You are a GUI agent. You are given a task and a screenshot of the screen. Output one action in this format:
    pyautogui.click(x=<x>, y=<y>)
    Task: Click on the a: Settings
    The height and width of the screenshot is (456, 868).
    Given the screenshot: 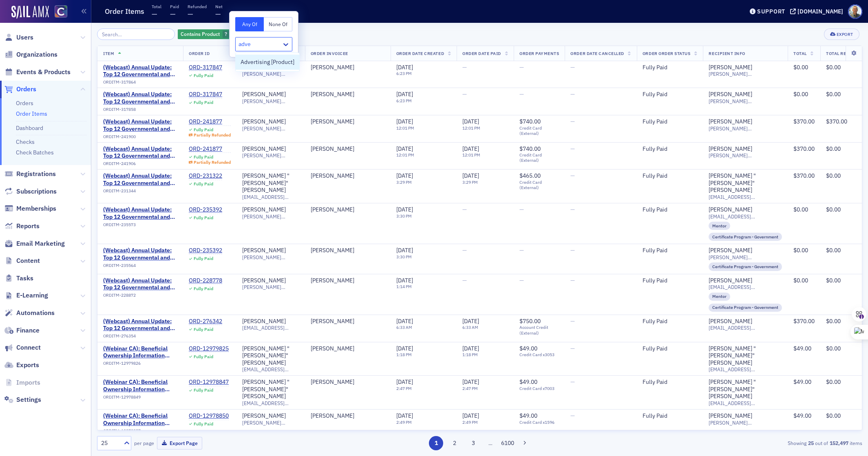 What is the action you would take?
    pyautogui.click(x=23, y=400)
    